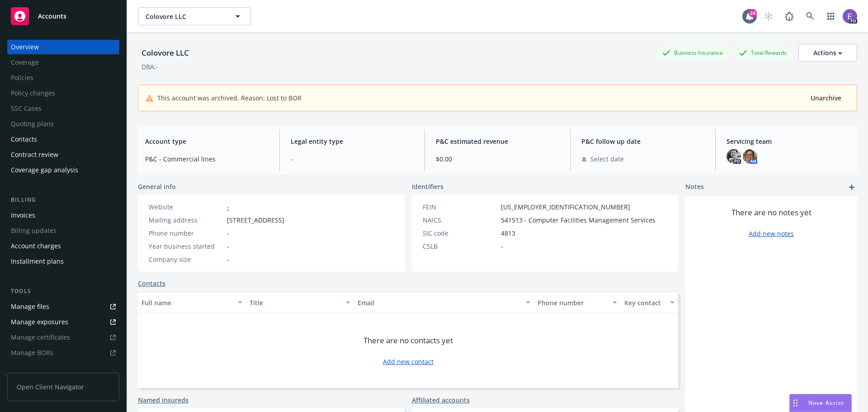 The height and width of the screenshot is (412, 868). What do you see at coordinates (826, 98) in the screenshot?
I see `span: Unarchive` at bounding box center [826, 98].